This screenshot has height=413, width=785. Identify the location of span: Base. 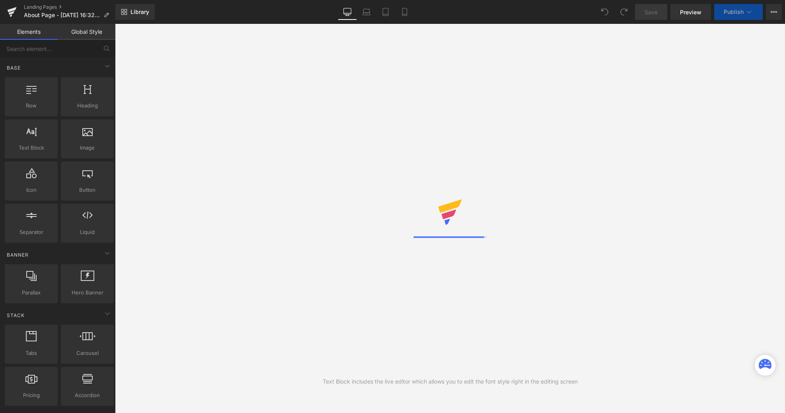
(14, 68).